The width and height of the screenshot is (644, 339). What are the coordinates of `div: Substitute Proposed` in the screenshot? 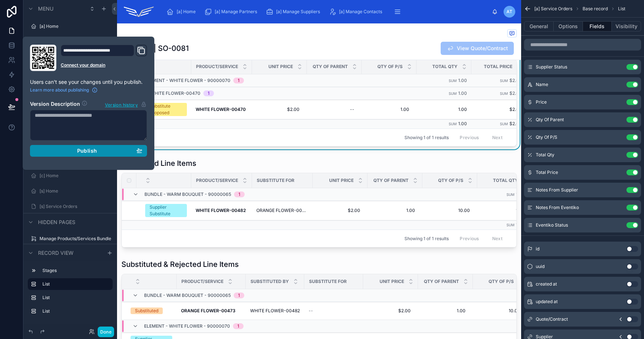 It's located at (166, 109).